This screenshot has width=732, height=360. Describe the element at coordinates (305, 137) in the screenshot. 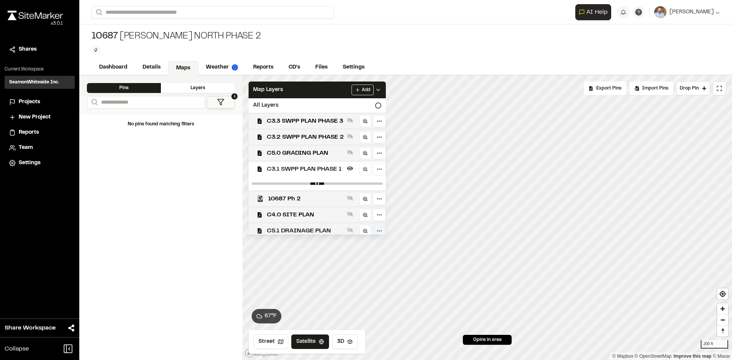

I see `span: C3.2 SWPP PLAN PHASE 2` at that location.